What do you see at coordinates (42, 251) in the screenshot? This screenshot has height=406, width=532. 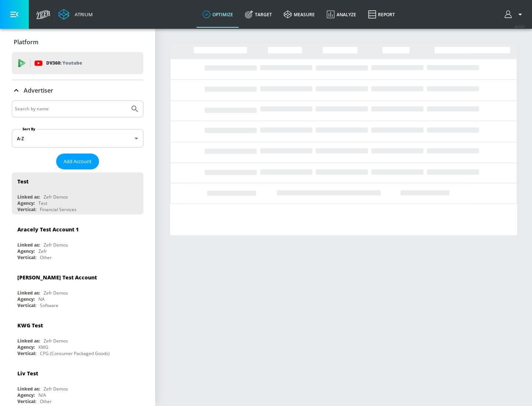 I see `div: Zefr` at bounding box center [42, 251].